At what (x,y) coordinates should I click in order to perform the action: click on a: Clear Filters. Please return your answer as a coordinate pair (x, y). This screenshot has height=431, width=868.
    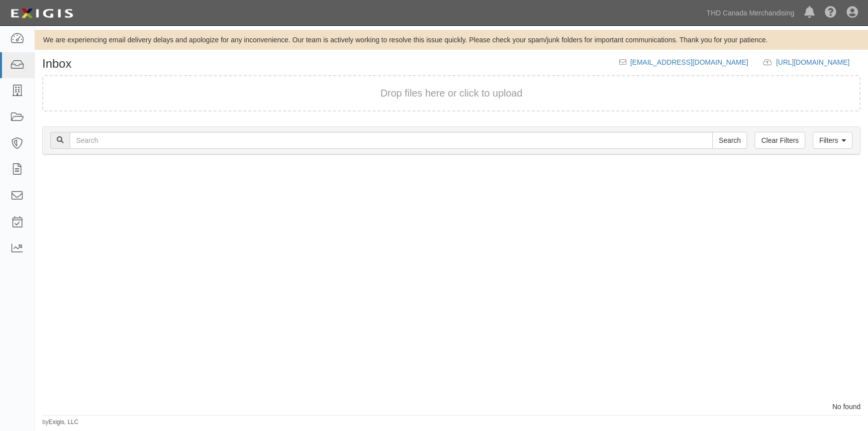
    Looking at the image, I should click on (779, 140).